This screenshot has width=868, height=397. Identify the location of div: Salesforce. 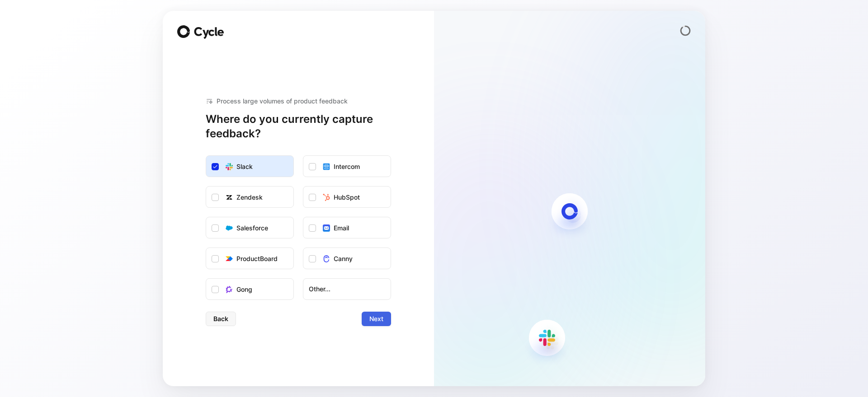
(252, 228).